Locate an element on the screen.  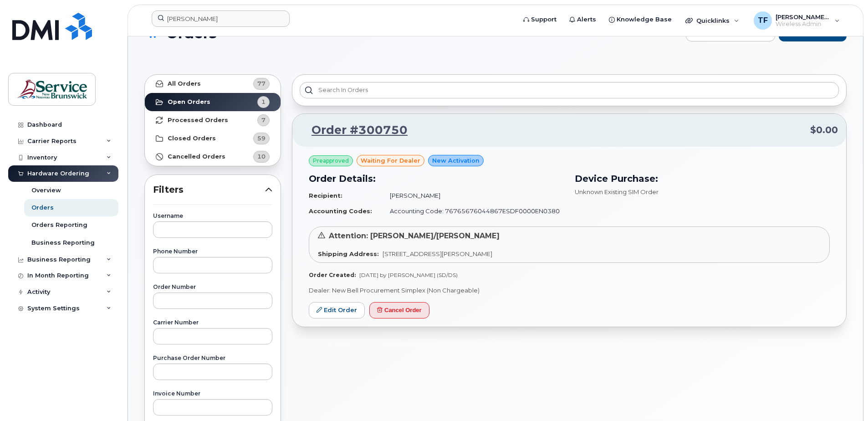
a: Support is located at coordinates (539, 20).